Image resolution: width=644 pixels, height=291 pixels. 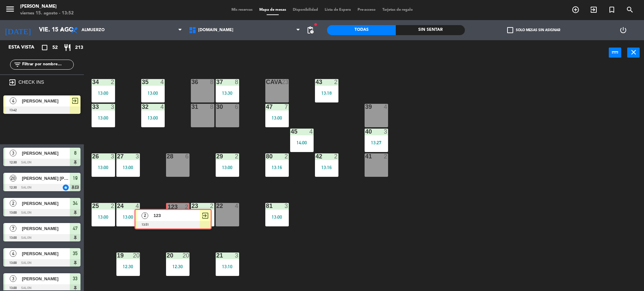 What do you see at coordinates (61, 30) in the screenshot?
I see `i: arrow_drop_down` at bounding box center [61, 30].